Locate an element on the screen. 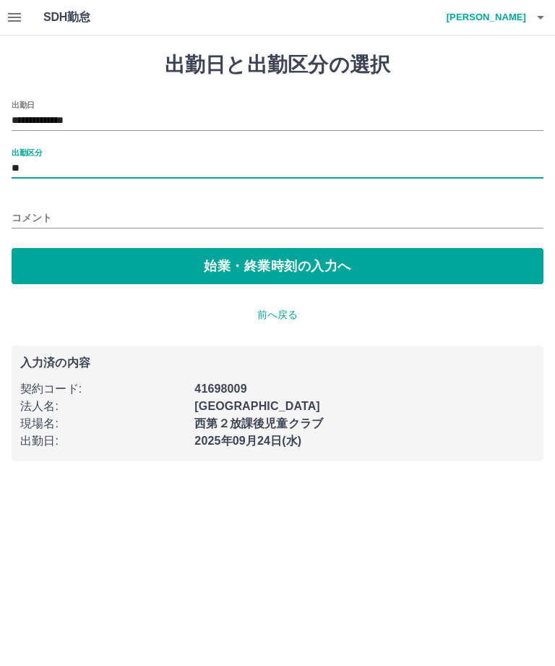 Image resolution: width=555 pixels, height=666 pixels. p: 前へ戻る is located at coordinates (278, 314).